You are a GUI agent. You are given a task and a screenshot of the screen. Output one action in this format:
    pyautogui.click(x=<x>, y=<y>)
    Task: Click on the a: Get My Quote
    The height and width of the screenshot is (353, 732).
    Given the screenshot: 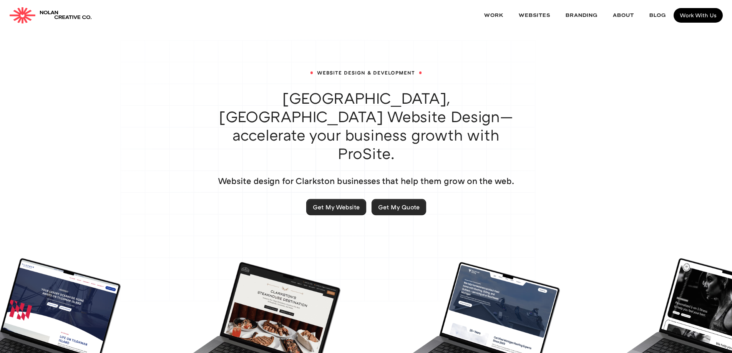 What is the action you would take?
    pyautogui.click(x=399, y=207)
    